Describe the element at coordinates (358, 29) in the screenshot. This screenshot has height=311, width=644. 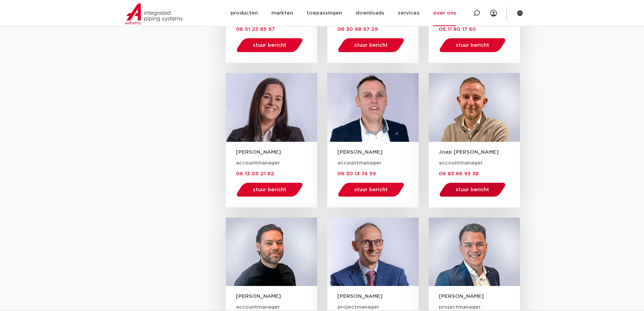
I see `a: 06 30 98 97 29` at that location.